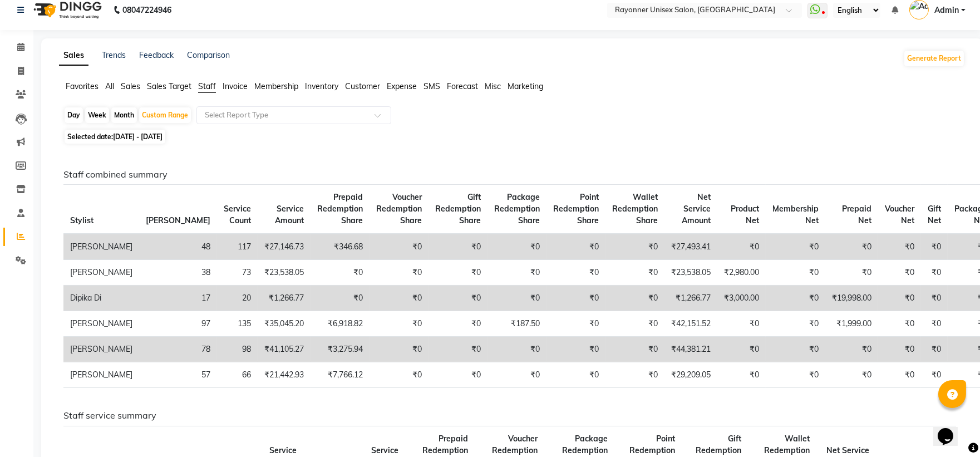 The width and height of the screenshot is (980, 457). What do you see at coordinates (178, 349) in the screenshot?
I see `td: 78` at bounding box center [178, 349].